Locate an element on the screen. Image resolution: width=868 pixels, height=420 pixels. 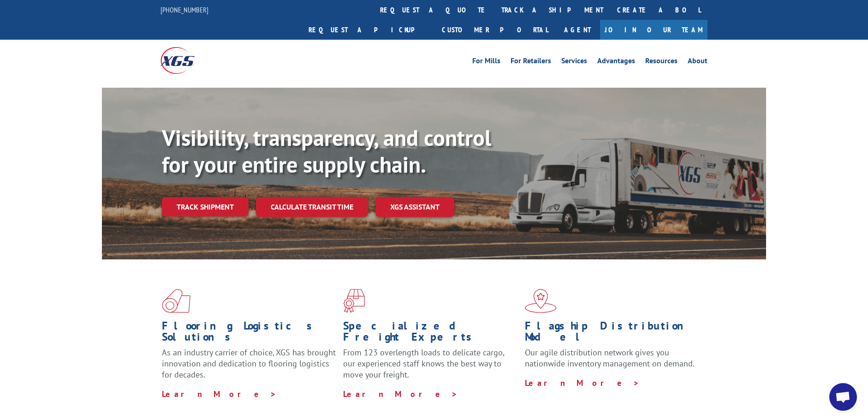
a: For Retailers is located at coordinates (531, 62).